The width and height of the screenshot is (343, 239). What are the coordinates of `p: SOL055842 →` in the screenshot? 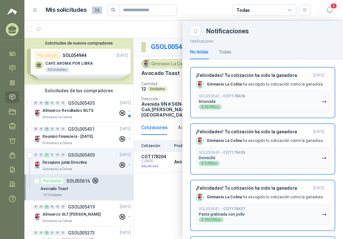 It's located at (222, 96).